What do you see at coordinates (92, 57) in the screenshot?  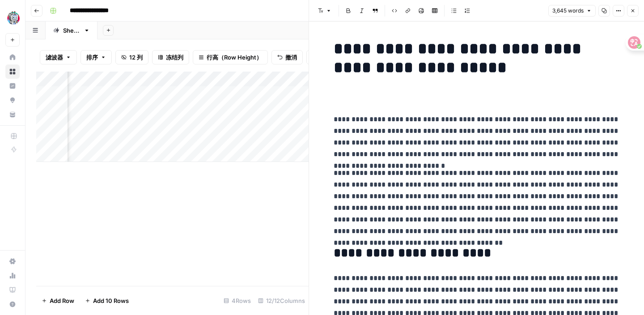 I see `font: 排序` at bounding box center [92, 57].